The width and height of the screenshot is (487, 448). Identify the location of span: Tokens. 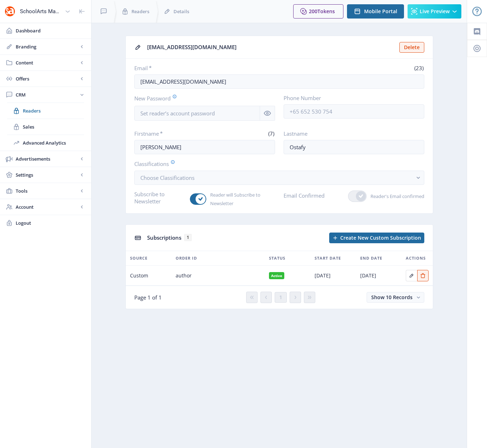
(326, 11).